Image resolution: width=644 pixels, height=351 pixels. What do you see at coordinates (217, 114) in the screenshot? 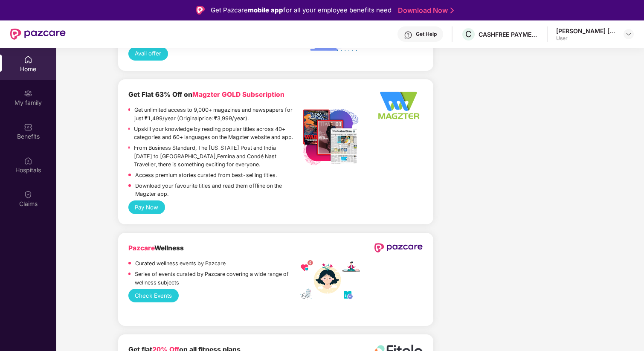
I see `p: Get unlimited access to 9,000+ magazines and newspapers for just ₹1,499/year (Originalprice: ₹3,9...` at bounding box center [217, 114].